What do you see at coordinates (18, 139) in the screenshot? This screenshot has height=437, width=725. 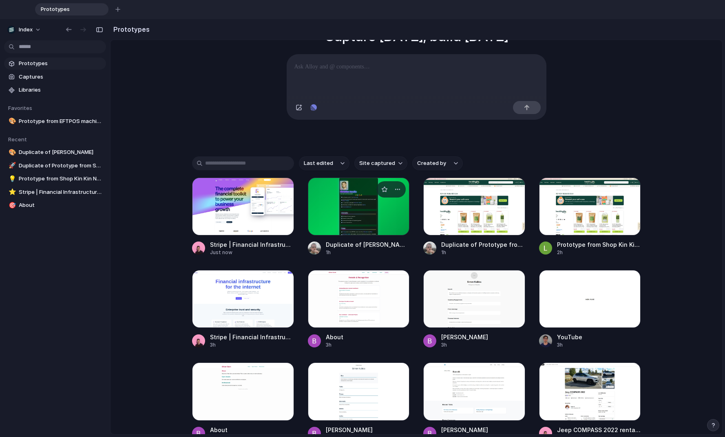 I see `span: Recent` at bounding box center [18, 139].